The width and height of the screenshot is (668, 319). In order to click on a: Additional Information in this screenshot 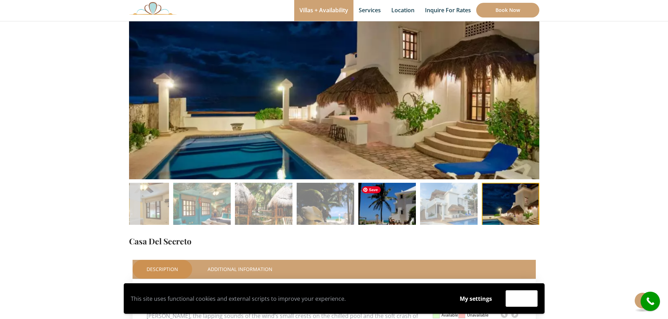, I will do `click(240, 270)`.